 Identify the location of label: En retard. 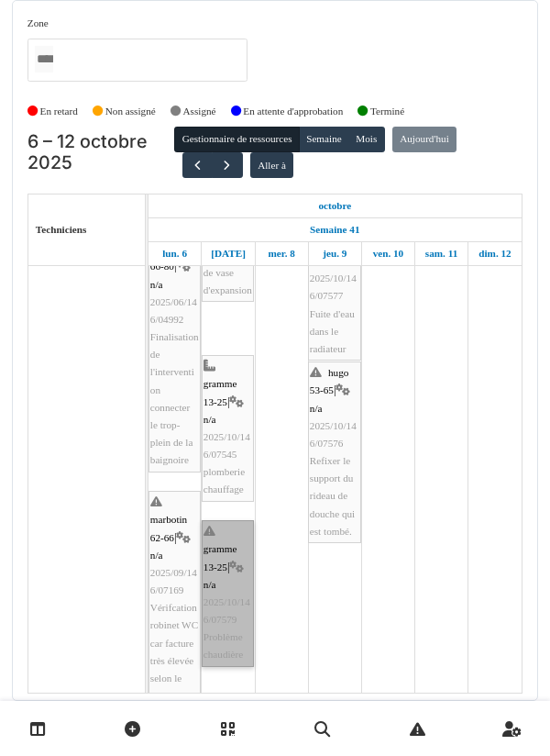
(59, 111).